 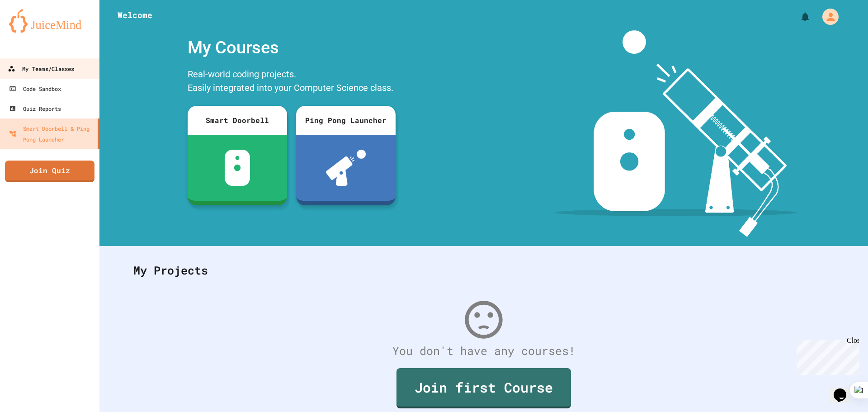 What do you see at coordinates (798, 17) in the screenshot?
I see `div: My Notifications` at bounding box center [798, 17].